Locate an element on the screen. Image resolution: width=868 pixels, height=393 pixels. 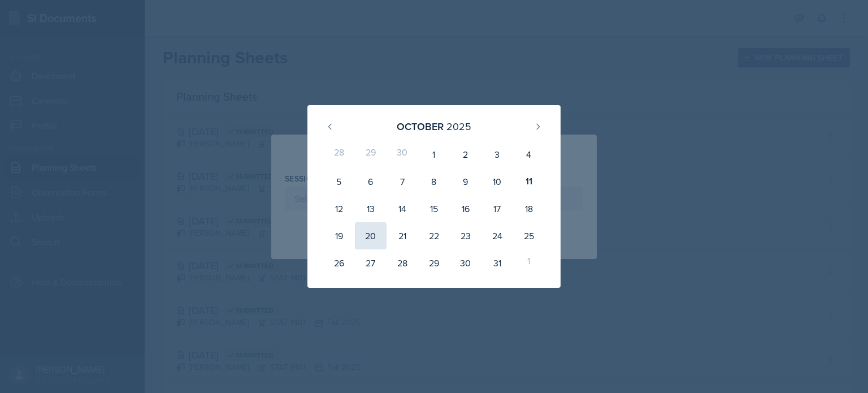
div: 24 is located at coordinates (497, 236).